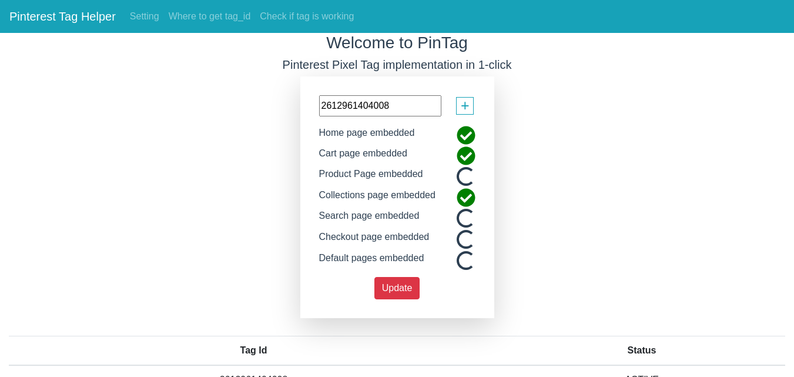  I want to click on div: Collections page embedded, so click(378, 198).